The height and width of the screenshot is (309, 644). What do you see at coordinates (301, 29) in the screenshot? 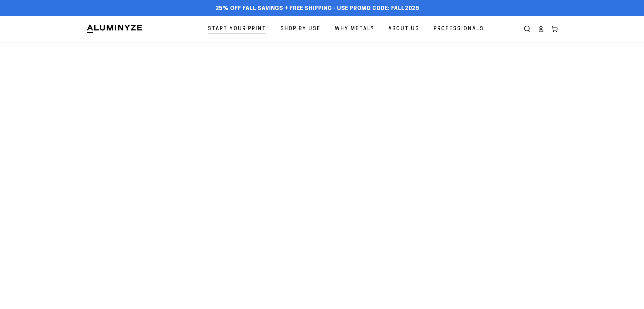
I see `span: Shop By Use` at bounding box center [301, 29].